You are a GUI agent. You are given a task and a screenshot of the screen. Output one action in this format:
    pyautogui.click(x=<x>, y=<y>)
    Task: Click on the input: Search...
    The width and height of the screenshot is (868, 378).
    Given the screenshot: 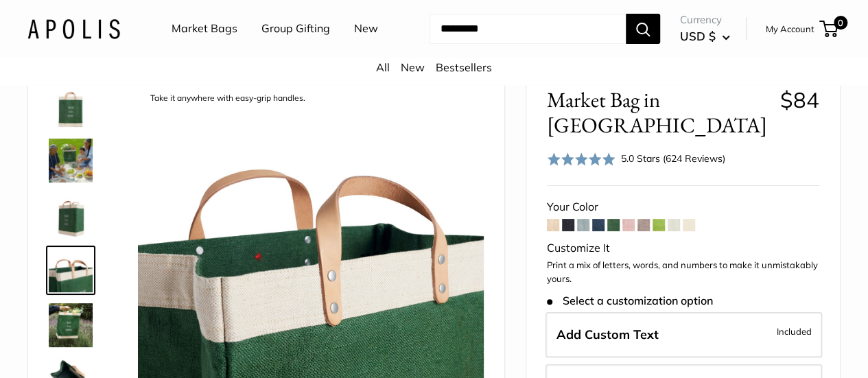 What is the action you would take?
    pyautogui.click(x=528, y=29)
    